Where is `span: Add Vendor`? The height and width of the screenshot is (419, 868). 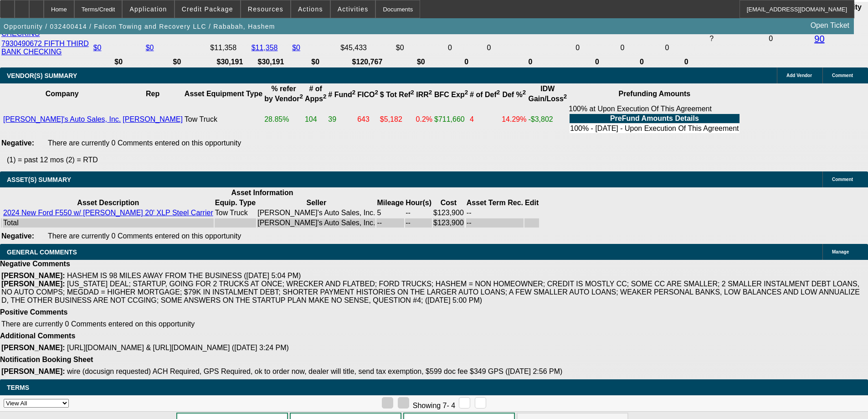
span: Add Vendor is located at coordinates (799, 75).